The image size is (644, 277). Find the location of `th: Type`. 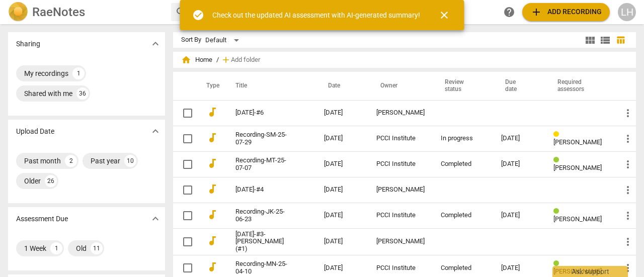

th: Type is located at coordinates (211, 86).